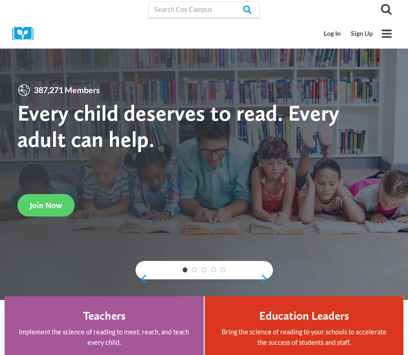 The image size is (408, 355). Describe the element at coordinates (304, 337) in the screenshot. I see `p: Bring the science of reading to your schools to accelerate the success of students and staff.` at that location.